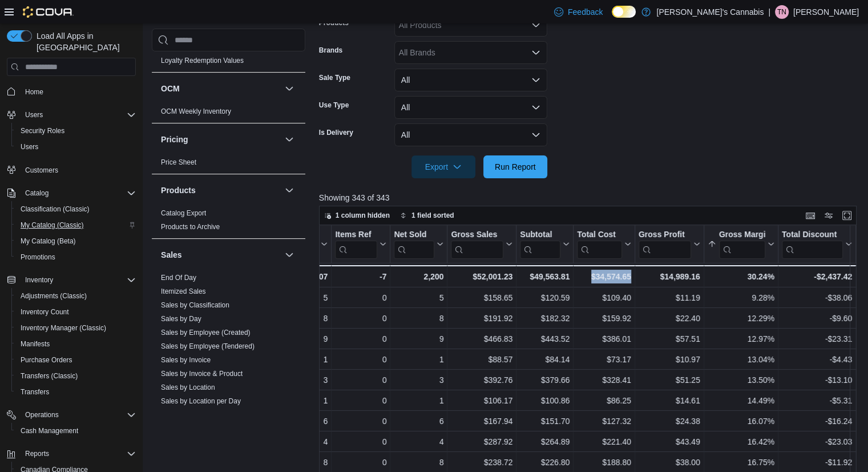 This screenshot has height=472, width=868. I want to click on button: Gross Margin, so click(741, 244).